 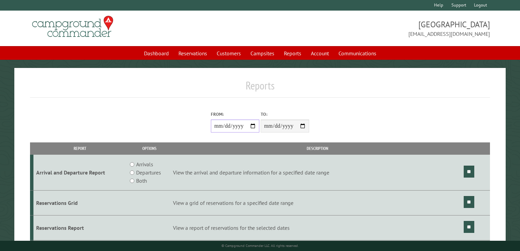 I want to click on img: Campground Commander, so click(x=73, y=27).